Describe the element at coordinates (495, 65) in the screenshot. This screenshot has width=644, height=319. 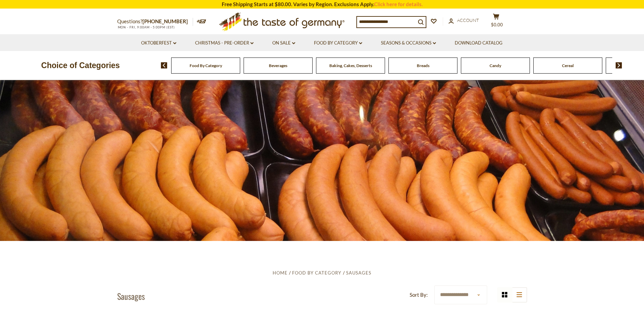
I see `span: Candy` at that location.